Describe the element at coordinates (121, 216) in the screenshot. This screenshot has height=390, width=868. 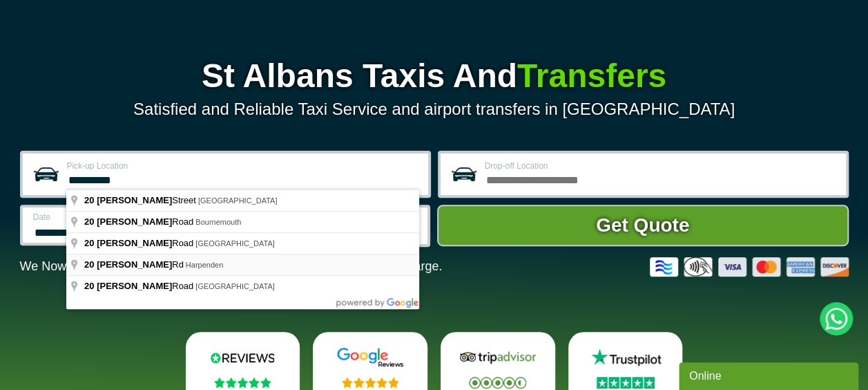
I see `label: Date` at that location.